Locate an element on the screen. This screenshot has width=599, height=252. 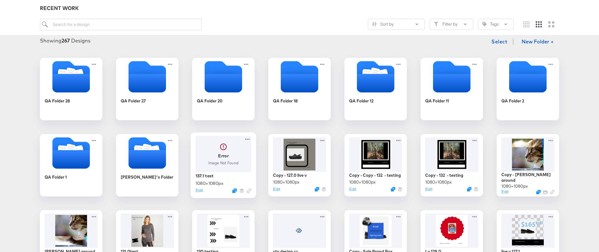
div: 137.1 test is located at coordinates (205, 175).